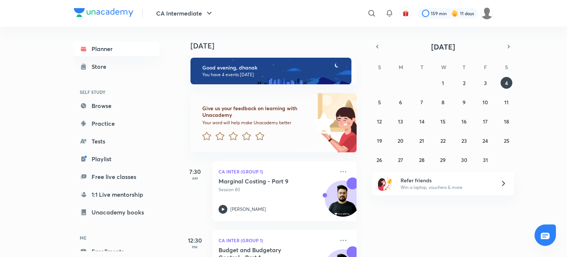 The width and height of the screenshot is (567, 257). What do you see at coordinates (443, 83) in the screenshot?
I see `button: October 1, 2025` at bounding box center [443, 83].